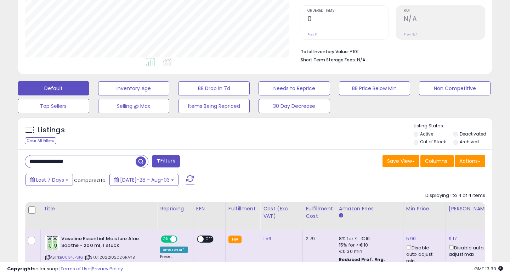 This screenshot has height=276, width=510. Describe the element at coordinates (319, 212) in the screenshot. I see `div: Fulfillment Cost` at that location.